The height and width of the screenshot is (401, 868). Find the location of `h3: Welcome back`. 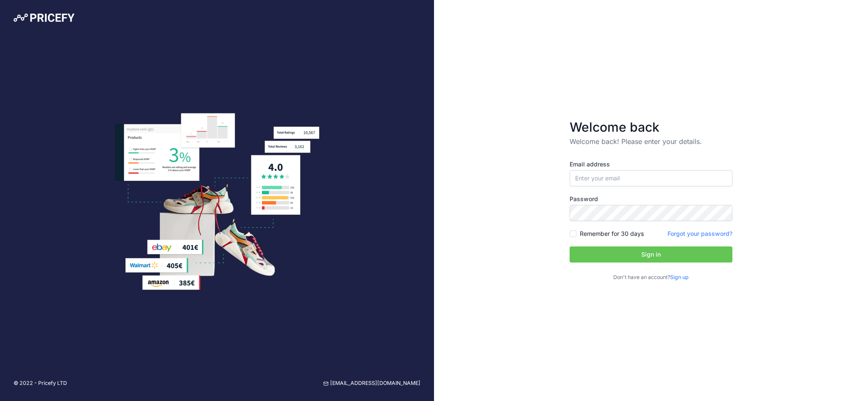

h3: Welcome back is located at coordinates (651, 127).